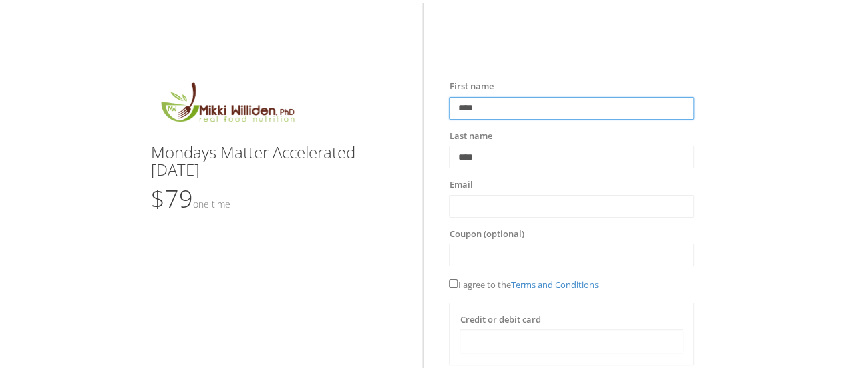 This screenshot has width=845, height=368. I want to click on label: Email, so click(460, 185).